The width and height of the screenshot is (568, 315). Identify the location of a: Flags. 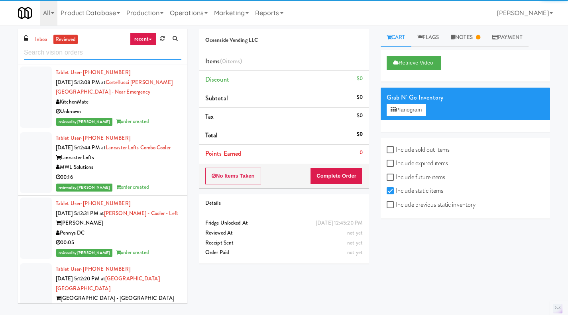
(428, 37).